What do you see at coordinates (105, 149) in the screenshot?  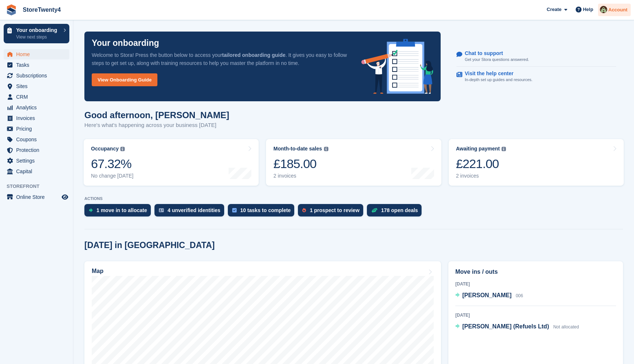 I see `div: Occupancy` at bounding box center [105, 149].